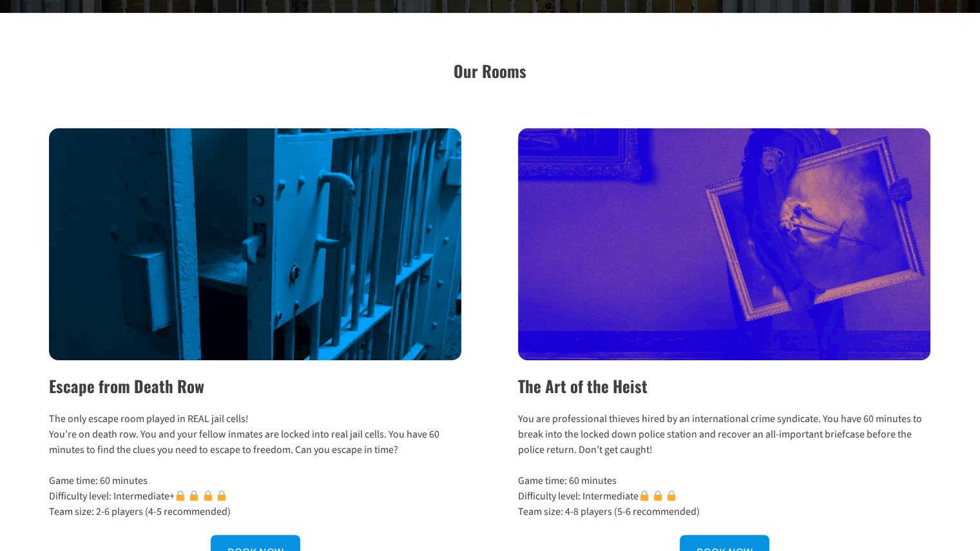 This screenshot has width=980, height=551. What do you see at coordinates (255, 497) in the screenshot?
I see `p: Game time: 60 minutes Difficulty level: Intermediate+ Team size: 2-6 players (4-5 recommended)` at bounding box center [255, 497].